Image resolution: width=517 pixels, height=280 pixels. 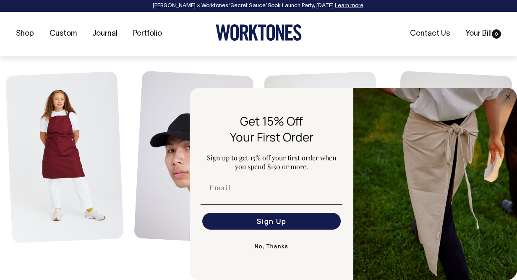 I want to click on img: underline, so click(x=272, y=204).